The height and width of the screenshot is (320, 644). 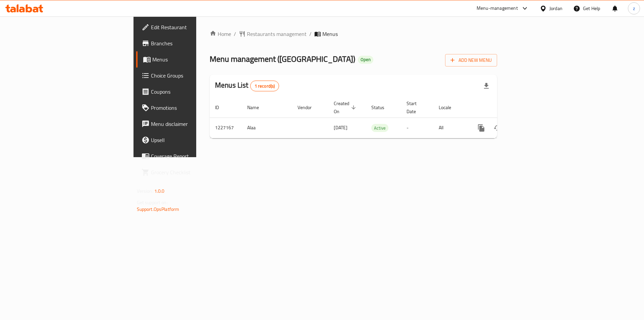 What do you see at coordinates (189, 27) in the screenshot?
I see `a: Edit Restaurant` at bounding box center [189, 27].